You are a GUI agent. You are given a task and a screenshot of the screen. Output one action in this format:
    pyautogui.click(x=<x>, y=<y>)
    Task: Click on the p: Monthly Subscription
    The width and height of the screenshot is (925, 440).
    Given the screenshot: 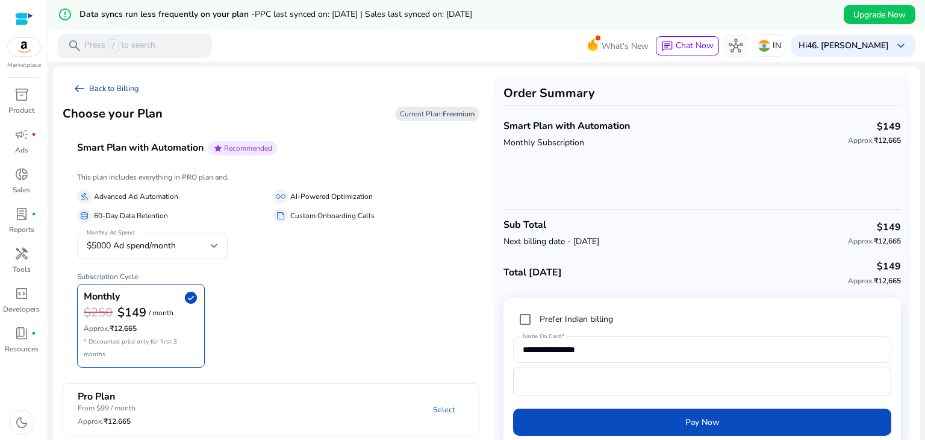 What is the action you would take?
    pyautogui.click(x=567, y=142)
    